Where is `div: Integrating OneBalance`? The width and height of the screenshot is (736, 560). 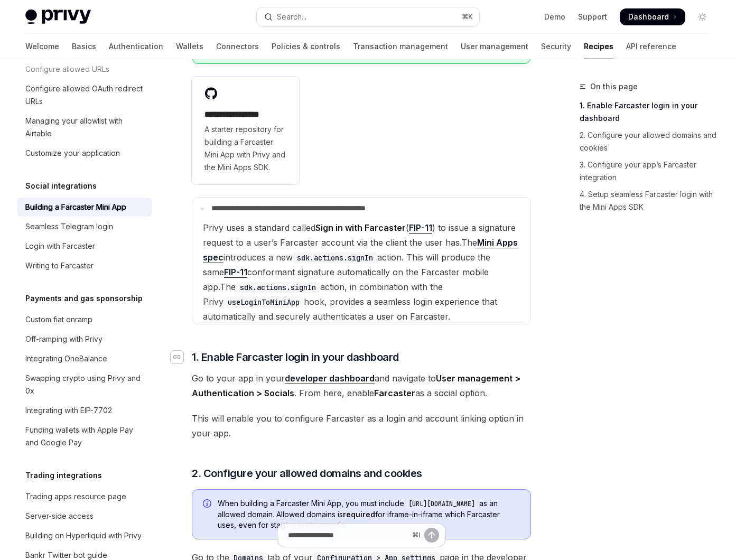
div: Integrating OneBalance is located at coordinates (66, 359).